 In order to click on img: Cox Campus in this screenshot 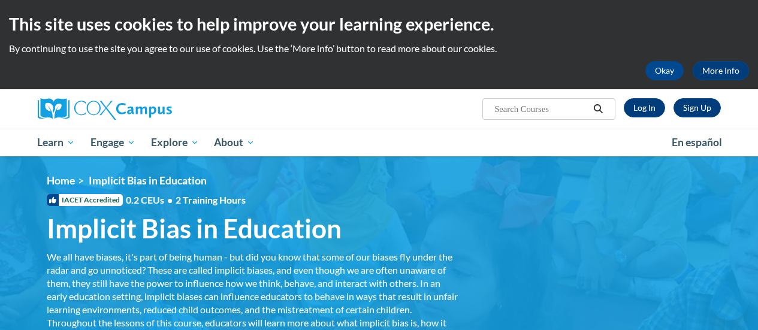, I will do `click(105, 109)`.